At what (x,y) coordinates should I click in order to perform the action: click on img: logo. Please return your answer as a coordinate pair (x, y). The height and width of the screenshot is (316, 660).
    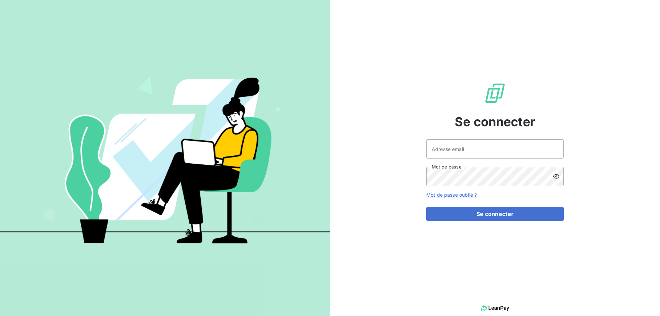
    Looking at the image, I should click on (495, 308).